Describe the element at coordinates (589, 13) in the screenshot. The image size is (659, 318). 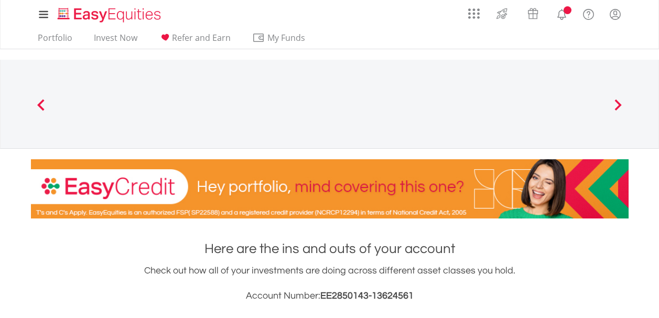
I see `a: FAQ's and Support` at that location.